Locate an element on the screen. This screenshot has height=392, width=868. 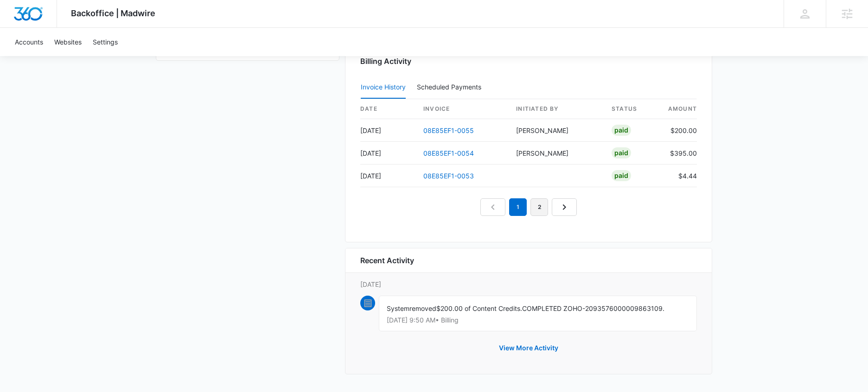
a: Settings is located at coordinates (105, 42).